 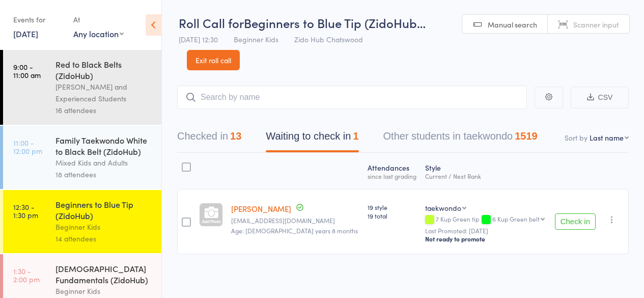 What do you see at coordinates (28, 147) in the screenshot?
I see `time: 11:00 - 12:00 pm` at bounding box center [28, 147].